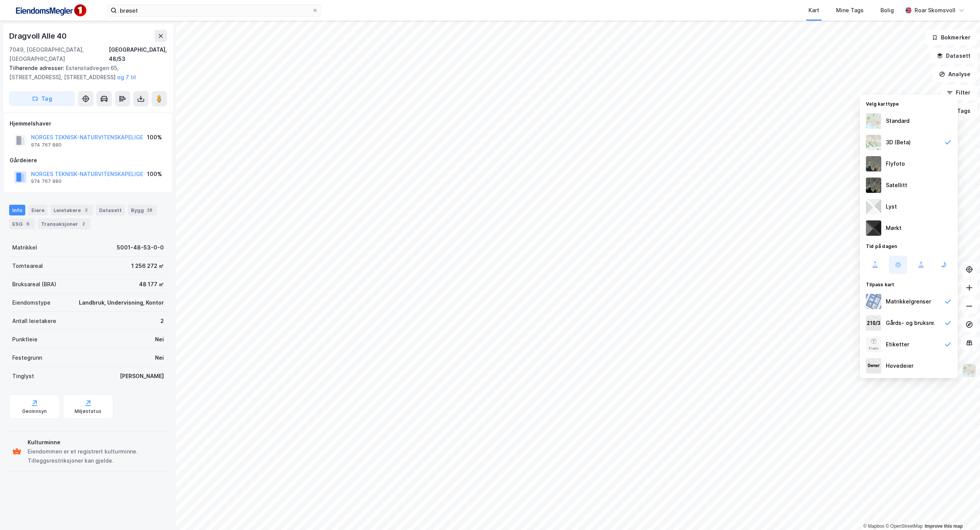 The height and width of the screenshot is (530, 980). I want to click on div: ESG, so click(22, 224).